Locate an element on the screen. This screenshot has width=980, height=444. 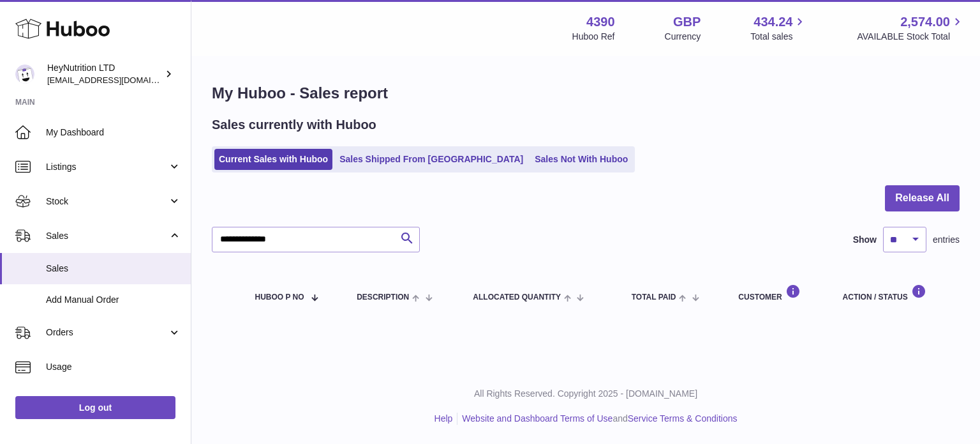
span: AVAILABLE Stock Total is located at coordinates (910, 37).